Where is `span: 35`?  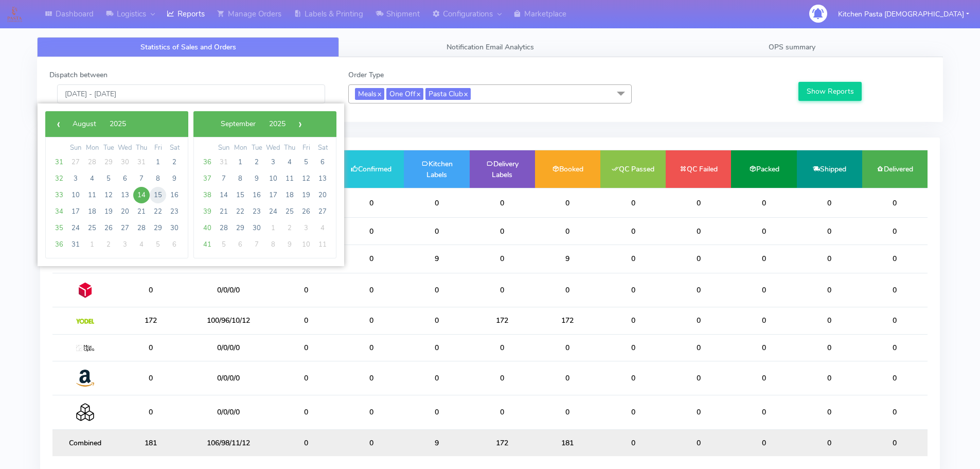 span: 35 is located at coordinates (59, 228).